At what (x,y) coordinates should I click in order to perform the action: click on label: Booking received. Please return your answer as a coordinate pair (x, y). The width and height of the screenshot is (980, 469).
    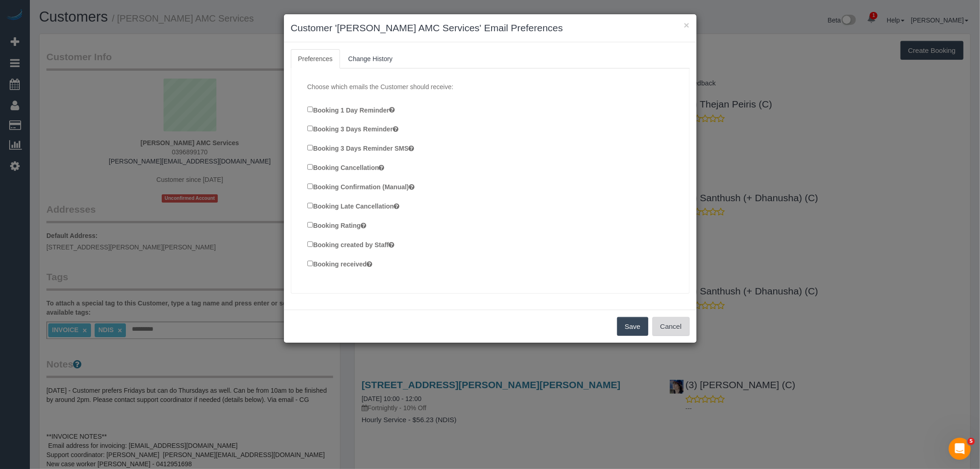
    Looking at the image, I should click on (340, 264).